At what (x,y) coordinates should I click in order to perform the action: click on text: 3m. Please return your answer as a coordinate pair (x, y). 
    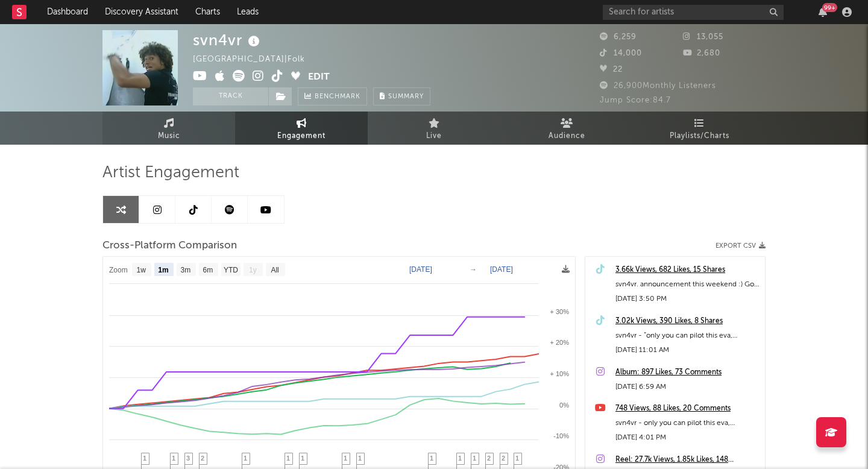
    Looking at the image, I should click on (185, 270).